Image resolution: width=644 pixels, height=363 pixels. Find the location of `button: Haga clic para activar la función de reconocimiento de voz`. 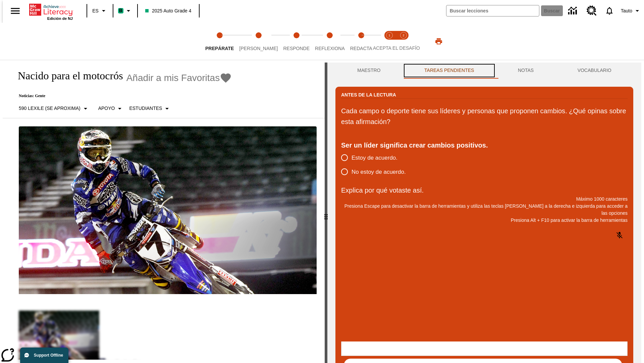

button: Haga clic para activar la función de reconocimiento de voz is located at coordinates (620, 235).